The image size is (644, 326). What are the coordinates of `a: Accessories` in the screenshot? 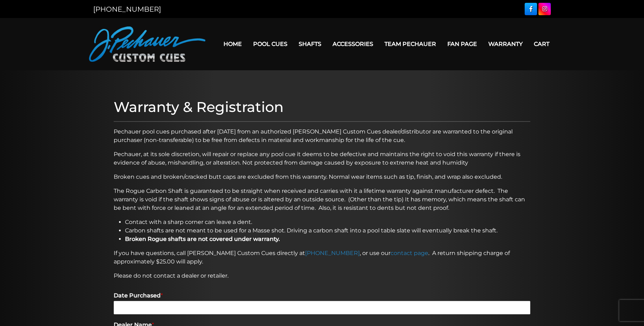 It's located at (352, 44).